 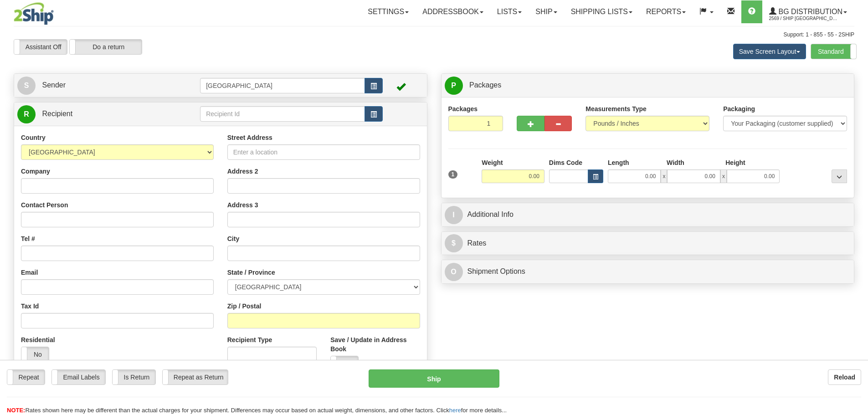 What do you see at coordinates (57, 113) in the screenshot?
I see `span: Recipient` at bounding box center [57, 113].